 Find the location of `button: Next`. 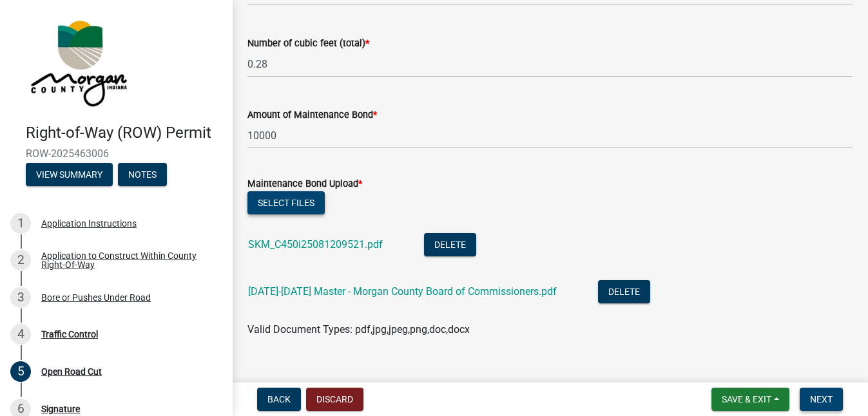

button: Next is located at coordinates (821, 400).